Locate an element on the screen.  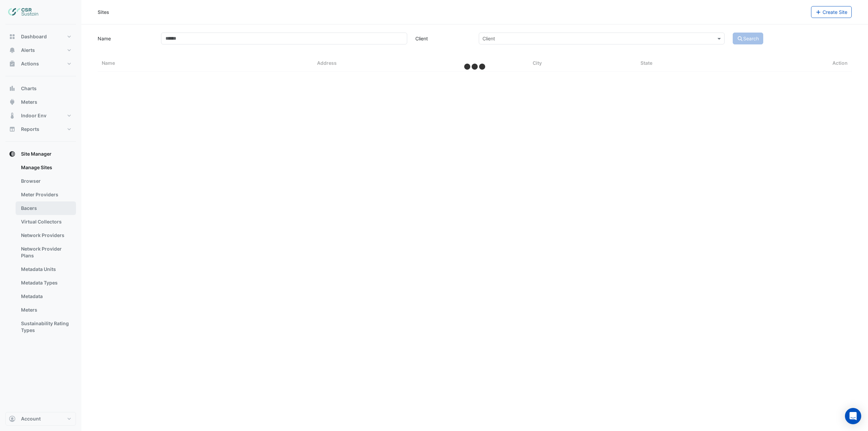
span: Indoor Env is located at coordinates (34, 115).